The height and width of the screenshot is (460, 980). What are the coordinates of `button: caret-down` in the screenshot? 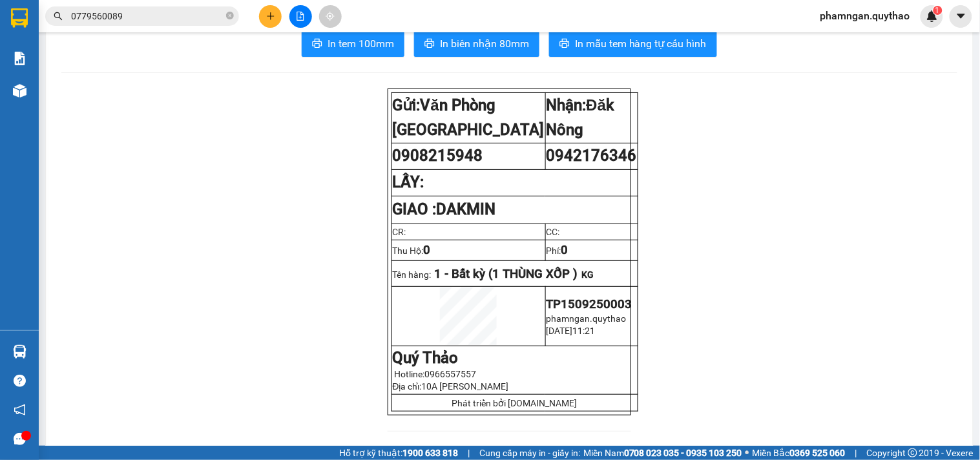 It's located at (961, 17).